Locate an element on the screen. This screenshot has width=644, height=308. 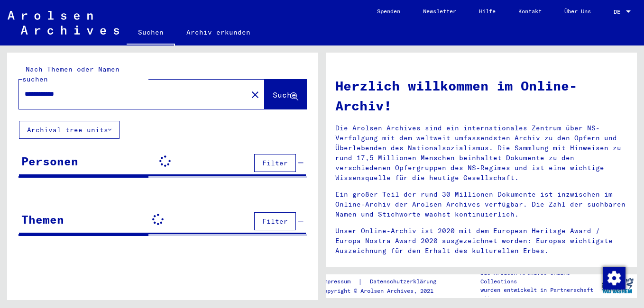
div: Personen is located at coordinates (50, 161).